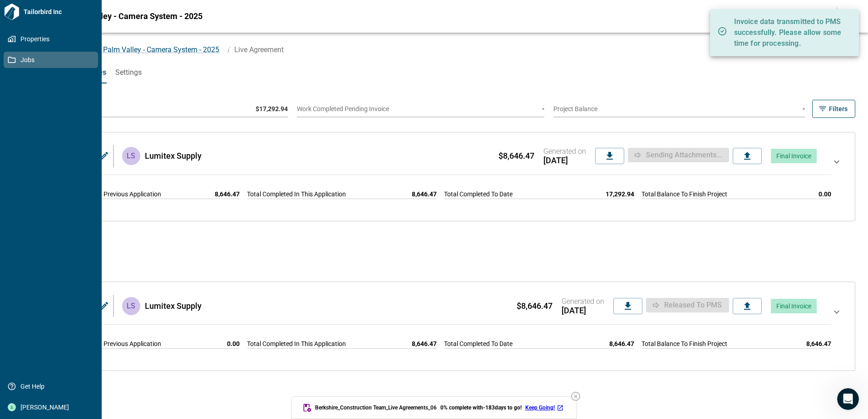 The image size is (868, 419). I want to click on span: 0 % complete with -183 days to go!, so click(481, 408).